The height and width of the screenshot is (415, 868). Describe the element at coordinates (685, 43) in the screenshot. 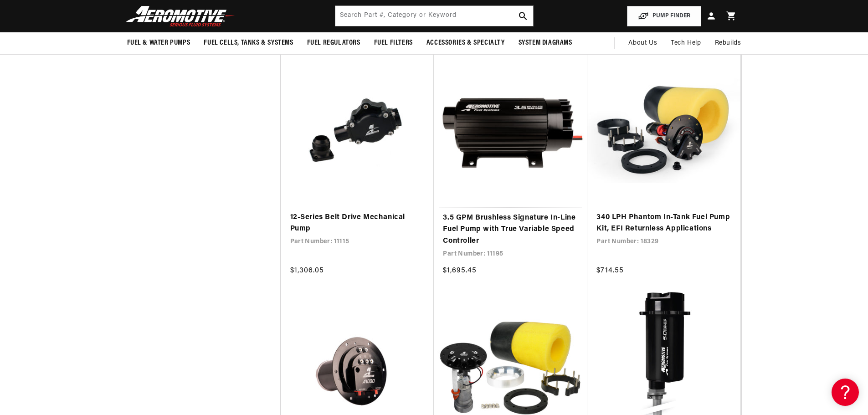

I see `span: Tech Help` at that location.